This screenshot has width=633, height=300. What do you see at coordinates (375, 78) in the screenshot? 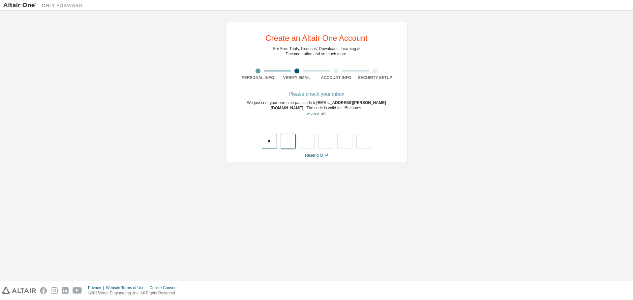
I see `div: Security Setup` at bounding box center [375, 78].